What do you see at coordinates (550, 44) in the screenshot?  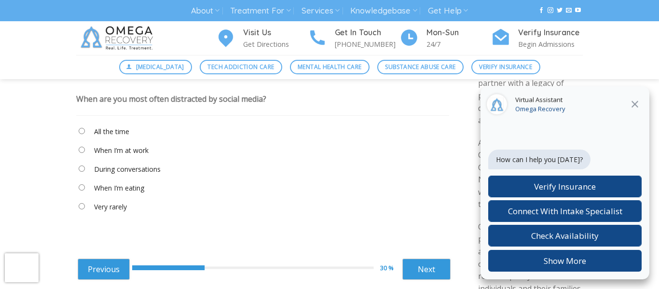 I see `p: Begin Admissions` at bounding box center [550, 44].